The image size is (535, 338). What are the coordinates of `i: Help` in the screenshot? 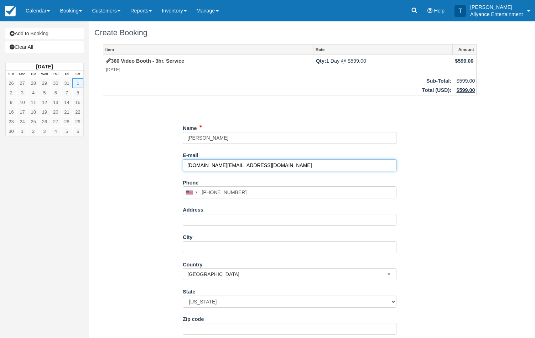 It's located at (430, 11).